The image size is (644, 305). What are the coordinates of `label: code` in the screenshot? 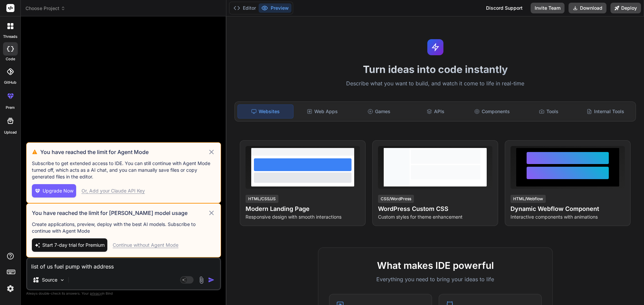 It's located at (10, 59).